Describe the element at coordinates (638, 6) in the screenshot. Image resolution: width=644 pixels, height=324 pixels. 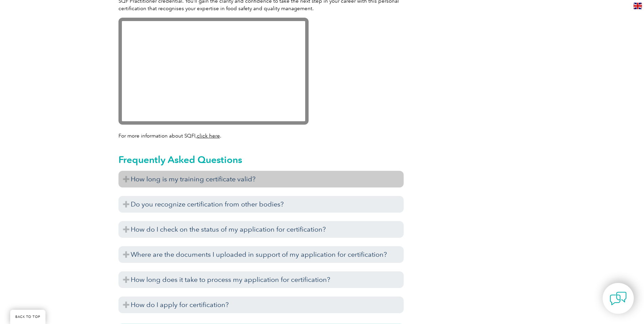
I see `img: en` at that location.